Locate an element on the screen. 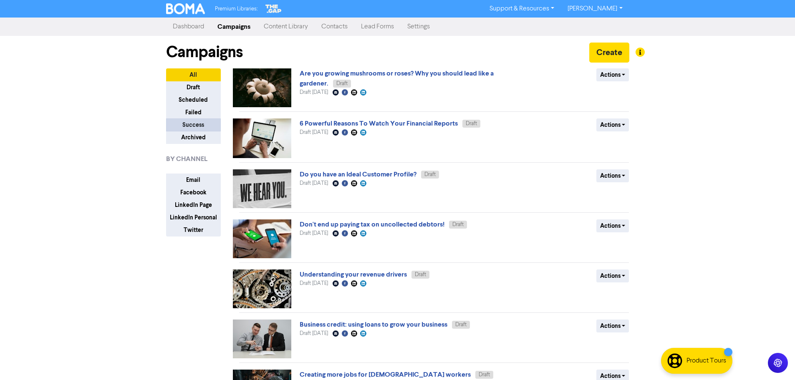 This screenshot has height=380, width=795. button: LinkedIn Page is located at coordinates (193, 205).